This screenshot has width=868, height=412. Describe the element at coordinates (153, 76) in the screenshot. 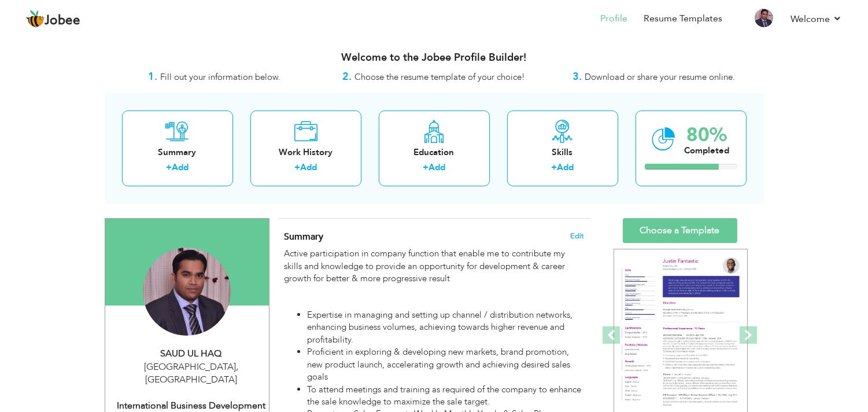

I see `strong: 1.` at that location.